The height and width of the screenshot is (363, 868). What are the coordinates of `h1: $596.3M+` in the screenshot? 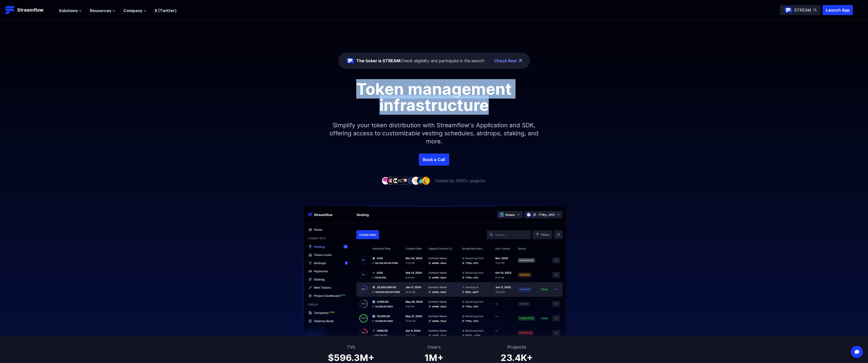 It's located at (351, 357).